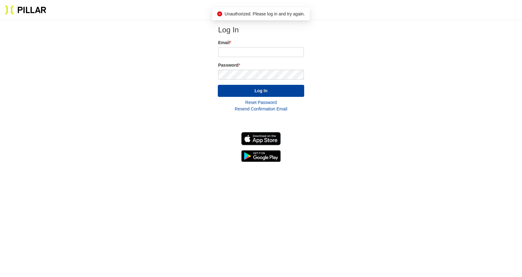 Image resolution: width=522 pixels, height=277 pixels. Describe the element at coordinates (261, 109) in the screenshot. I see `a: Resend Confirmation Email` at that location.